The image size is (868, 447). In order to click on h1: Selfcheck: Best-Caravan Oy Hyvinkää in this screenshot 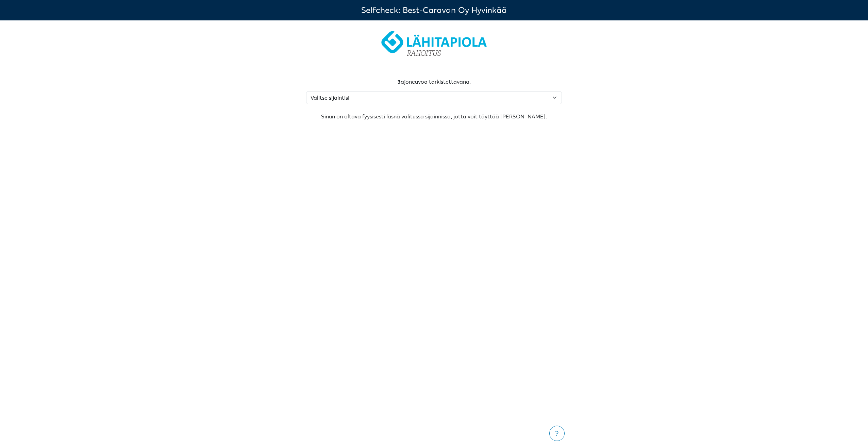, I will do `click(434, 10)`.